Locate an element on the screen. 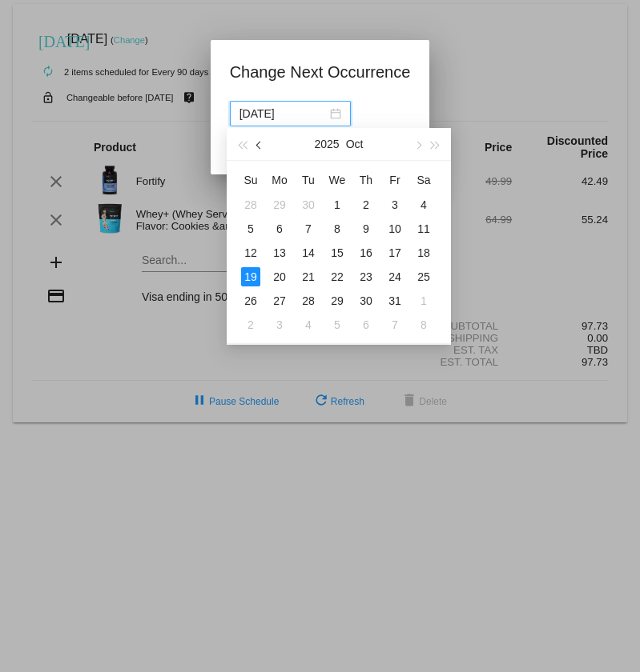 The image size is (640, 672). td: 10/15/2025 is located at coordinates (337, 252).